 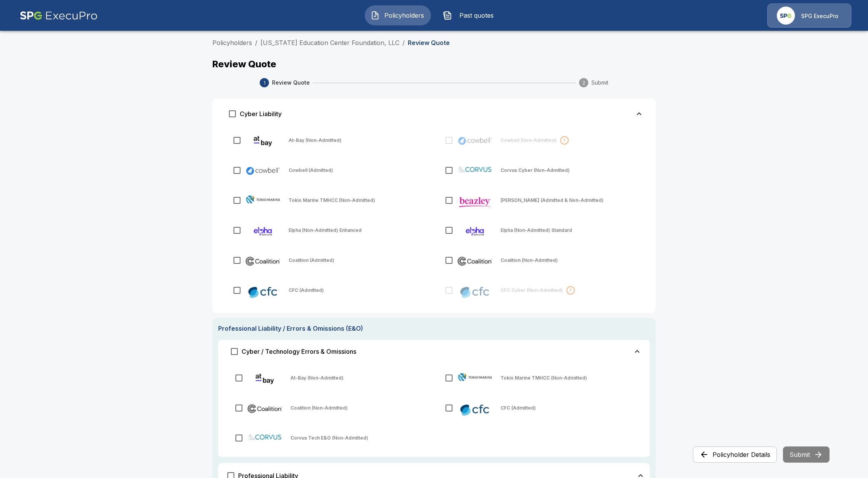 What do you see at coordinates (264, 82) in the screenshot?
I see `text: 1` at bounding box center [264, 82].